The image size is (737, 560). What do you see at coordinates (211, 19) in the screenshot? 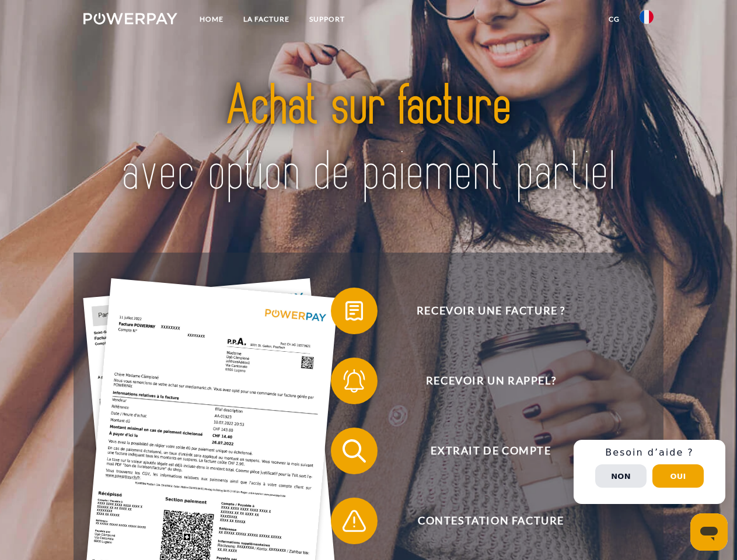
I see `a: Home` at bounding box center [211, 19].